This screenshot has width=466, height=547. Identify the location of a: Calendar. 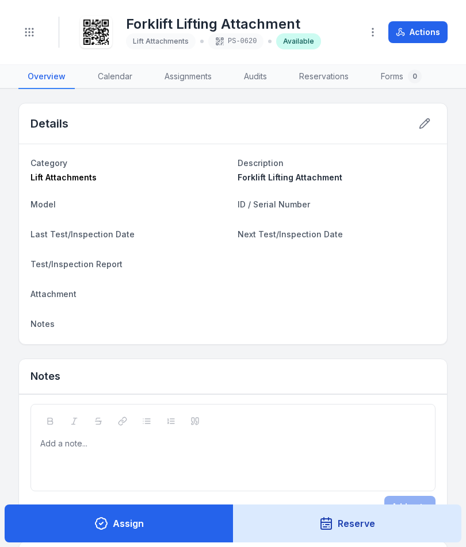
(115, 77).